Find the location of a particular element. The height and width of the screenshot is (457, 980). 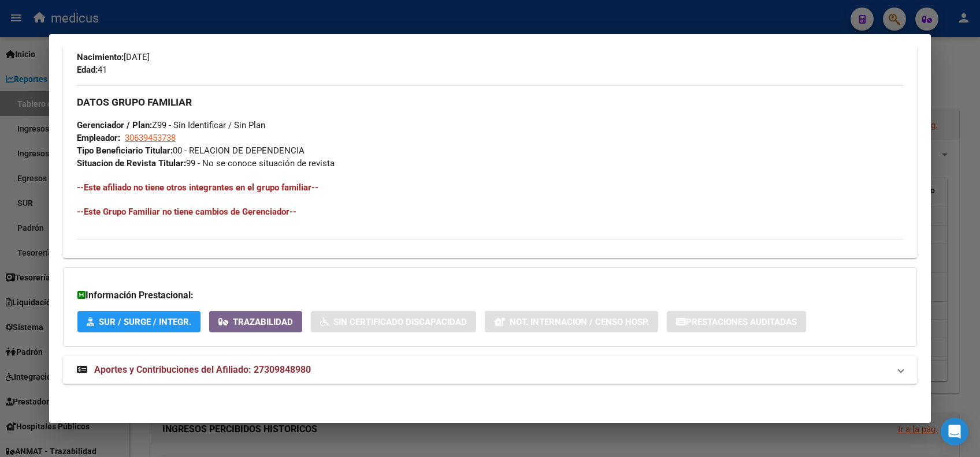

span: Trazabilidad is located at coordinates (263, 322).